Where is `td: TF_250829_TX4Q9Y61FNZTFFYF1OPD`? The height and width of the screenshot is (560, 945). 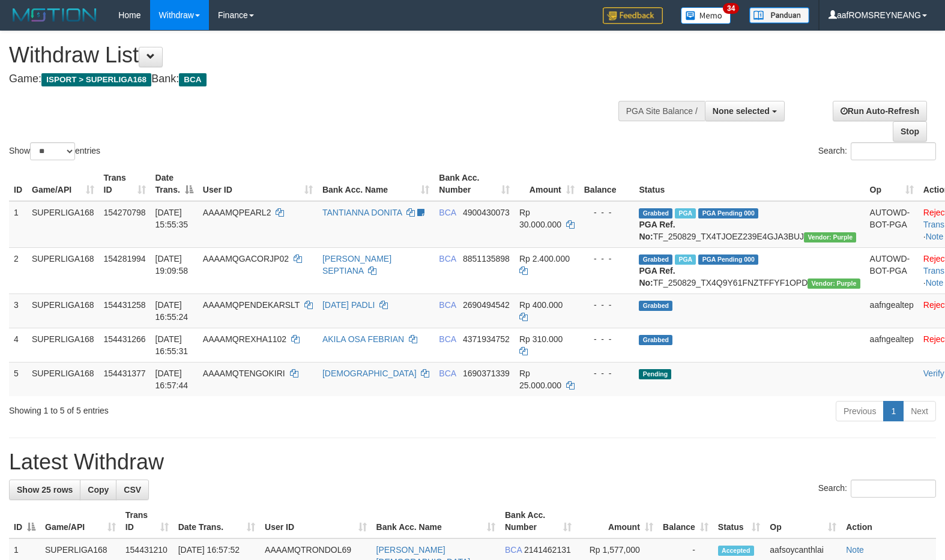 td: TF_250829_TX4Q9Y61FNZTFFYF1OPD is located at coordinates (749, 270).